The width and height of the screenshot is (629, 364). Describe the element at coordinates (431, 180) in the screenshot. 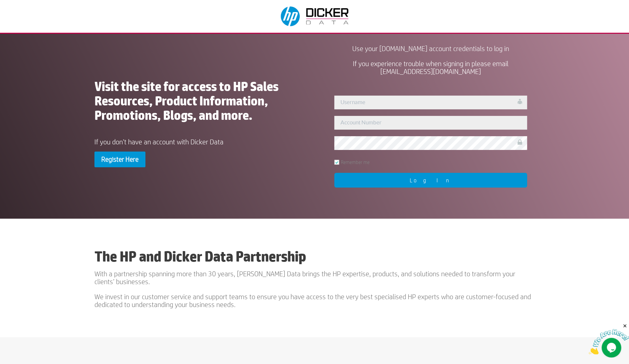

I see `input: Log In` at that location.